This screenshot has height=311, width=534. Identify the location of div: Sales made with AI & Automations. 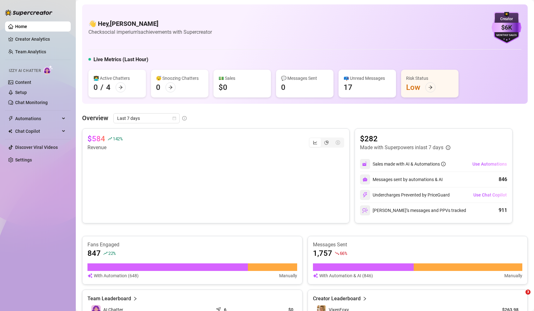
(409, 164).